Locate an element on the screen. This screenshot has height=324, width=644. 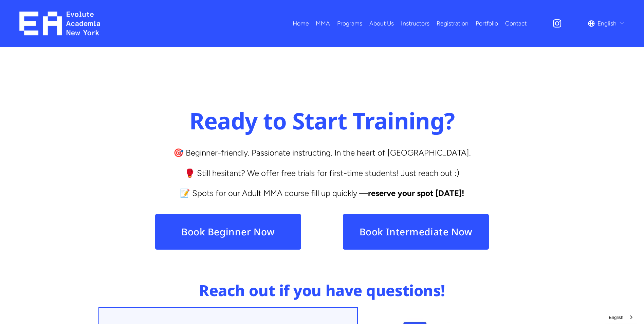
a: Registration is located at coordinates (453, 24).